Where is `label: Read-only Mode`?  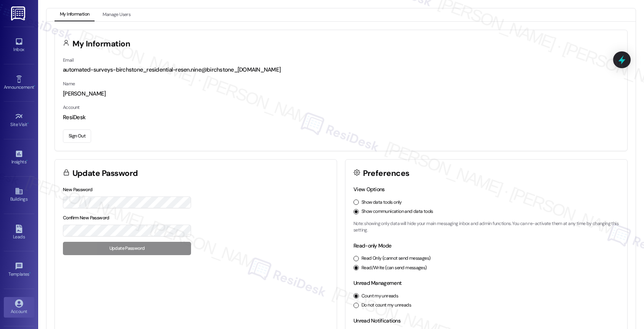 label: Read-only Mode is located at coordinates (372, 246).